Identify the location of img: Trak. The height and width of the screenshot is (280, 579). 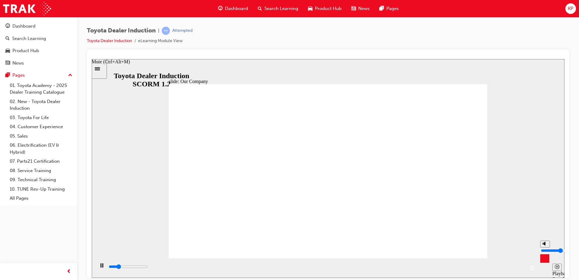
(27, 8).